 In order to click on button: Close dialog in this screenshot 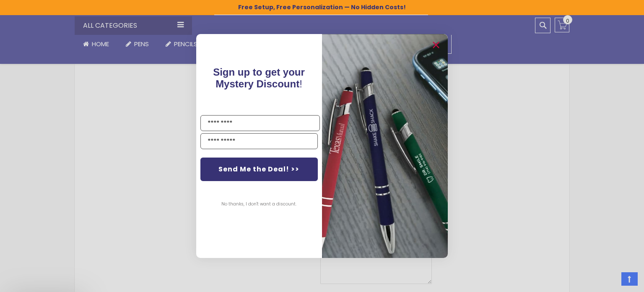, I will do `click(436, 45)`.